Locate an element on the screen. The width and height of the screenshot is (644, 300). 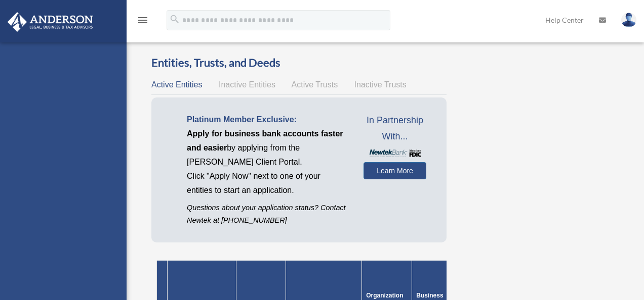
span: Active Entities is located at coordinates (177, 84).